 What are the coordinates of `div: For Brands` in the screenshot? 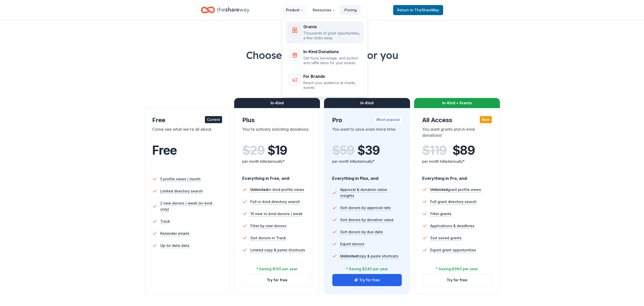 It's located at (332, 76).